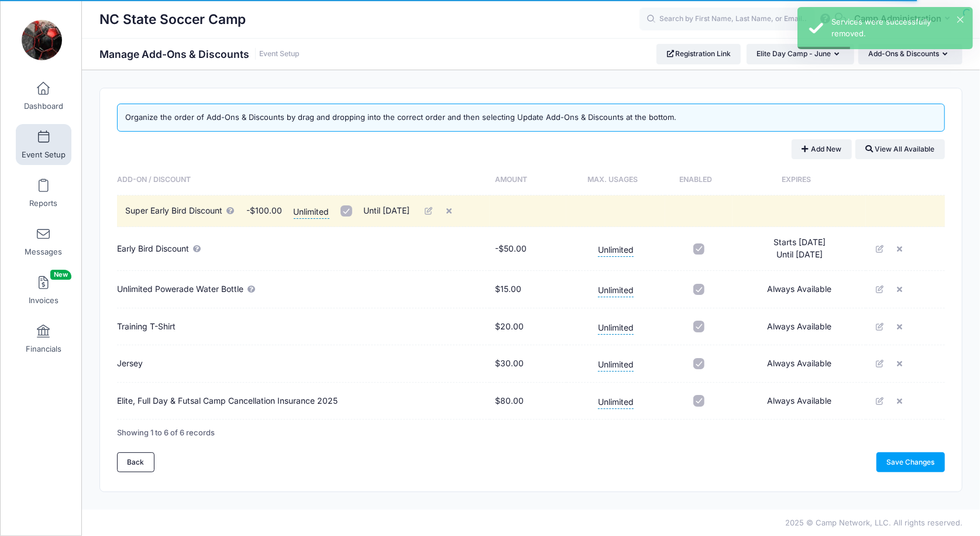 The width and height of the screenshot is (980, 536). What do you see at coordinates (303, 402) in the screenshot?
I see `td: Elite, Full Day & Futsal Camp Cancellation Insurance 2025` at bounding box center [303, 402].